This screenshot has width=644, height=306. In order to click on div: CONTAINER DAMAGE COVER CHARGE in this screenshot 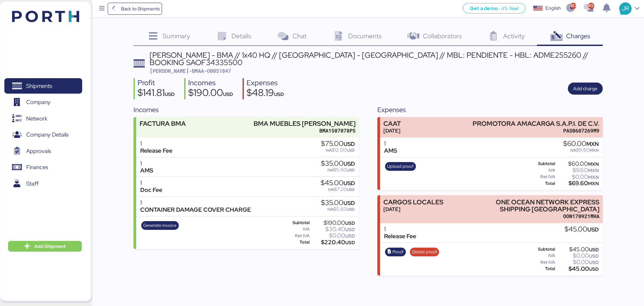, I will do `click(196, 210)`.